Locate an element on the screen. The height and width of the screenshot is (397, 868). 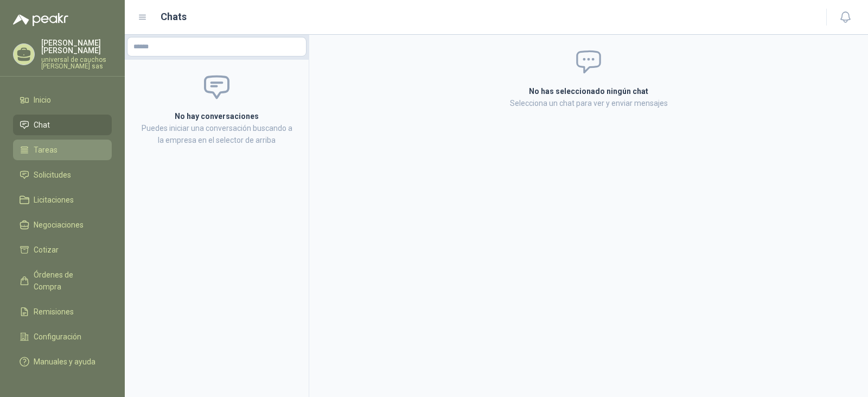
span: Chat is located at coordinates (42, 125).